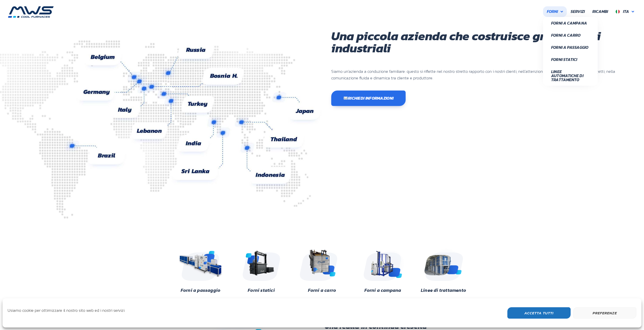 The height and width of the screenshot is (330, 644). What do you see at coordinates (570, 23) in the screenshot?
I see `a: Forni a Campana` at bounding box center [570, 23].